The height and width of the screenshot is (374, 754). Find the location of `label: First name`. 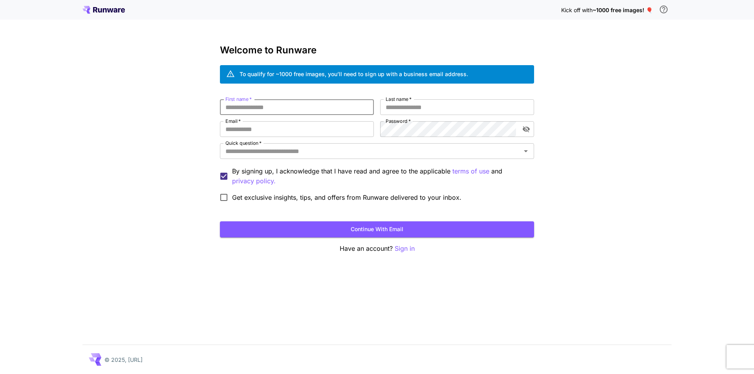

label: First name is located at coordinates (238, 99).